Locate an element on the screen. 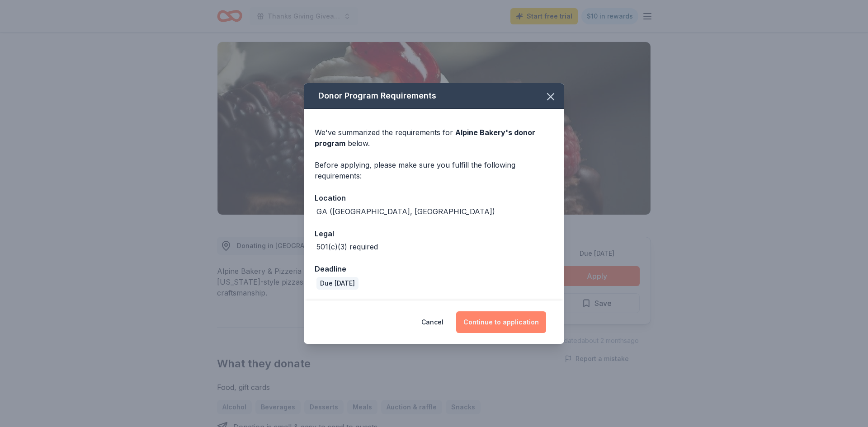  button: Cancel is located at coordinates (433, 322).